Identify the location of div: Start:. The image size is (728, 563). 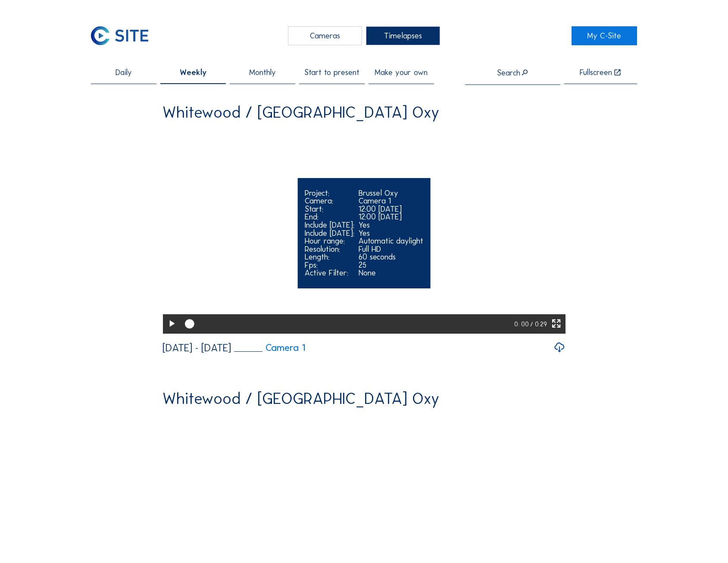
(329, 209).